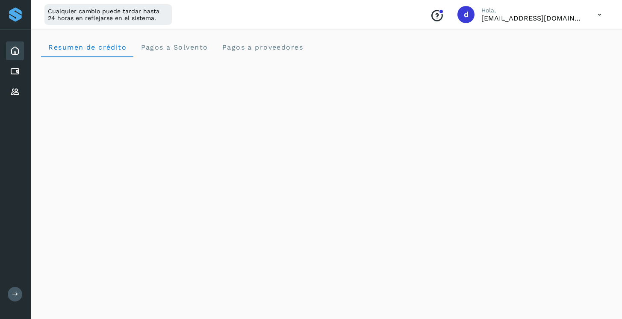 This screenshot has height=319, width=622. I want to click on p: Hola,, so click(532, 10).